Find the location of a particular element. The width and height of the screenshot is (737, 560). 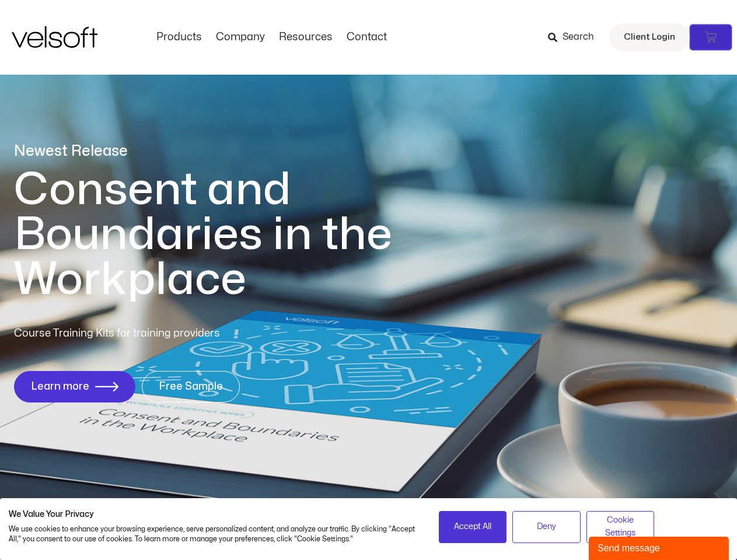

a: ContactMenu Toggle is located at coordinates (366, 37).